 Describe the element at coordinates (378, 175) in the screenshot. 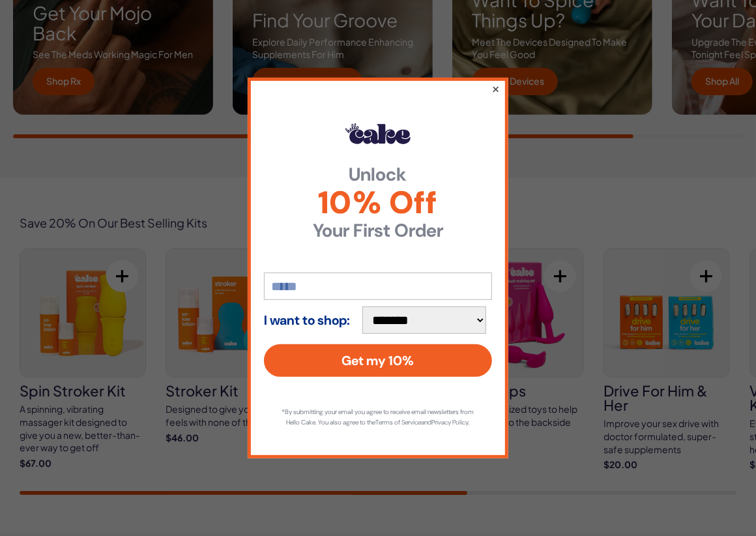

I see `strong: Unlock` at that location.